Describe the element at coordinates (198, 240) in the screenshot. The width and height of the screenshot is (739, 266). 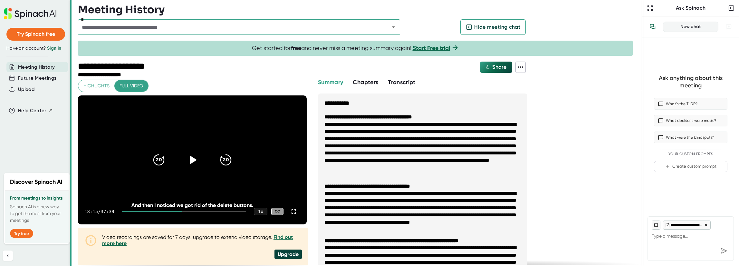
I see `a: Find out more here` at that location.